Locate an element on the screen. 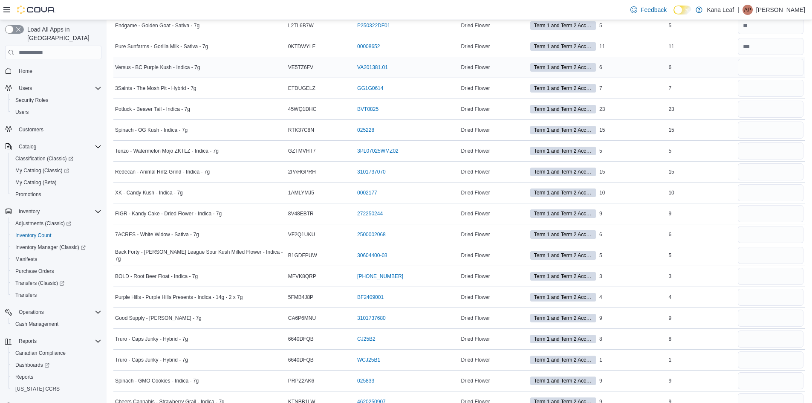 Image resolution: width=812 pixels, height=403 pixels. a: Purchase Orders is located at coordinates (35, 271).